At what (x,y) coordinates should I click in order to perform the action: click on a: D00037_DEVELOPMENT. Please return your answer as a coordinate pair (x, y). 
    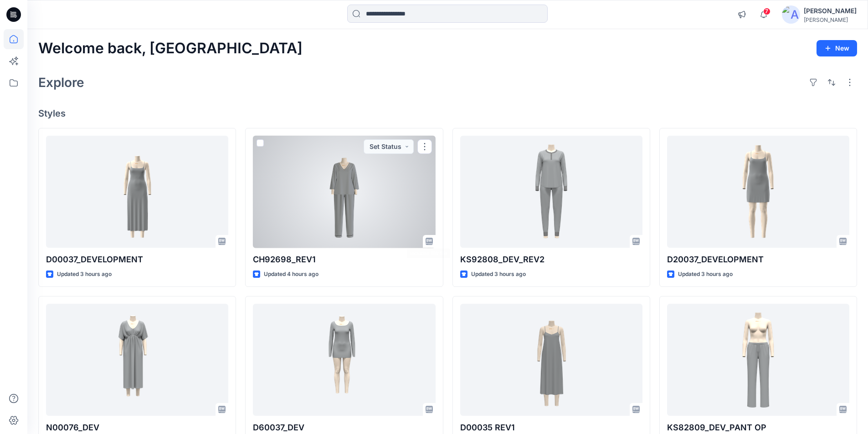
    Looking at the image, I should click on (137, 192).